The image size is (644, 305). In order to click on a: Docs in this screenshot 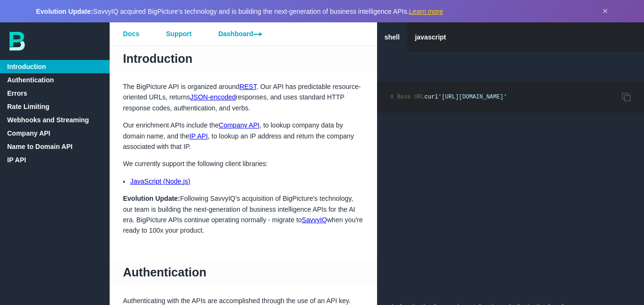, I will do `click(131, 34)`.